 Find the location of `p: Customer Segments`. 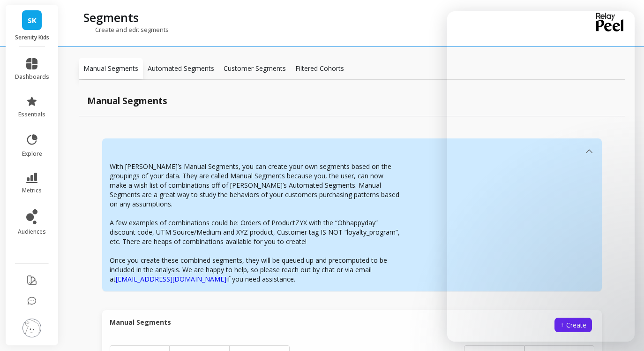

p: Customer Segments is located at coordinates (254, 69).